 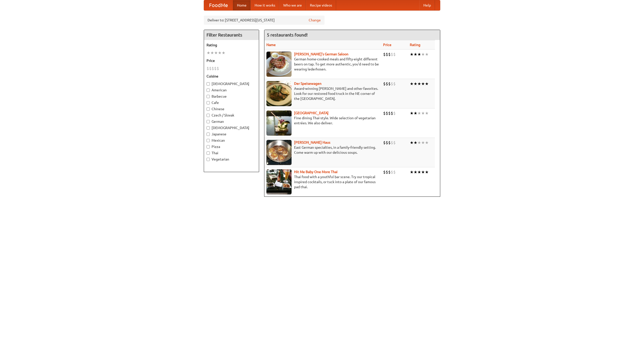 What do you see at coordinates (279, 64) in the screenshot?
I see `img: esthers.jpg` at bounding box center [279, 64].